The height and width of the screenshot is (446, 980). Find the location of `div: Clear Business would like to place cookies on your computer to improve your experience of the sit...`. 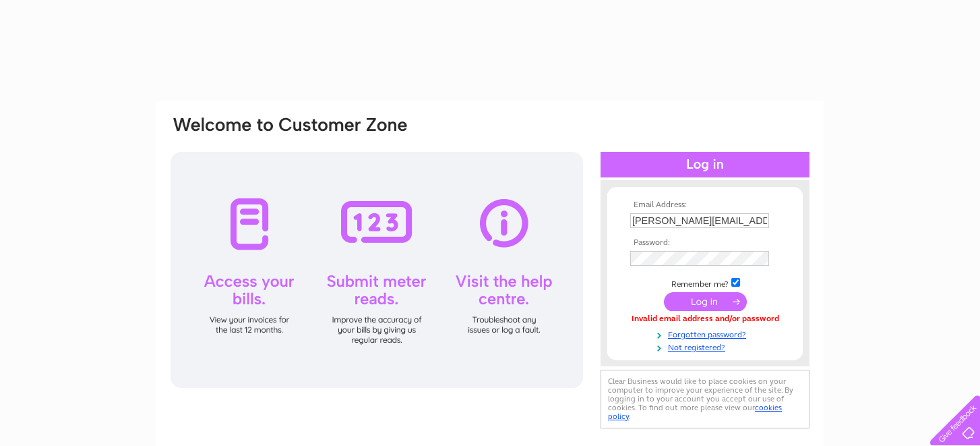

div: Clear Business would like to place cookies on your computer to improve your experience of the sit... is located at coordinates (705, 399).